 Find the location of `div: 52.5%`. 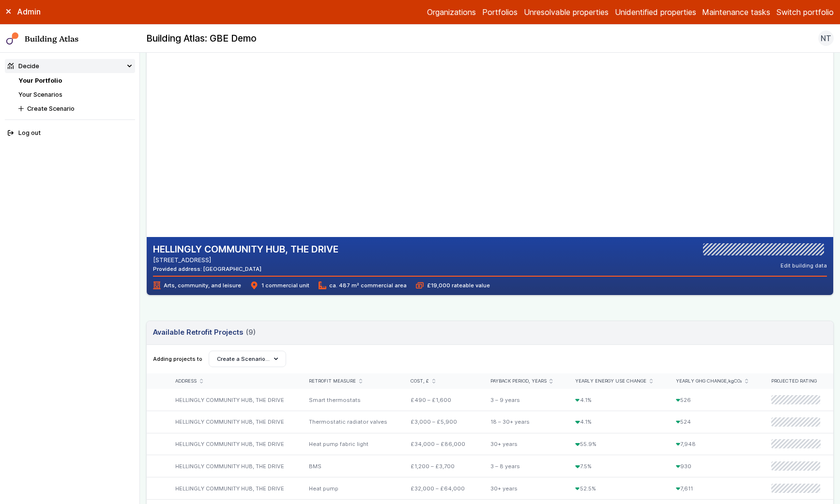

div: 52.5% is located at coordinates (617, 489).